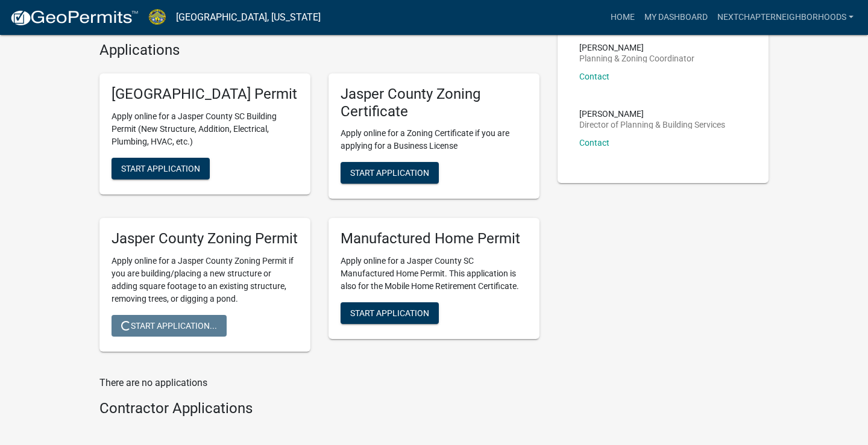 Image resolution: width=868 pixels, height=445 pixels. I want to click on p: Planning & Zoning Coordinator, so click(637, 58).